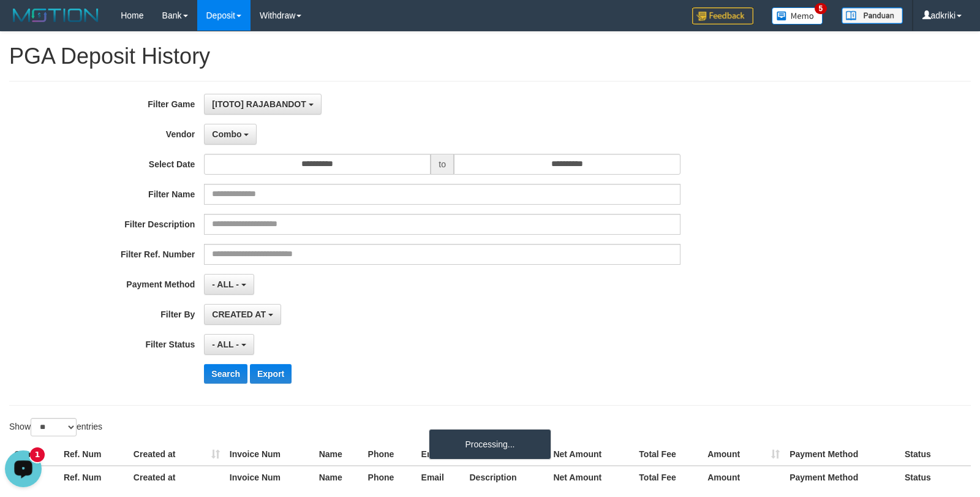  I want to click on div: Processing..., so click(490, 444).